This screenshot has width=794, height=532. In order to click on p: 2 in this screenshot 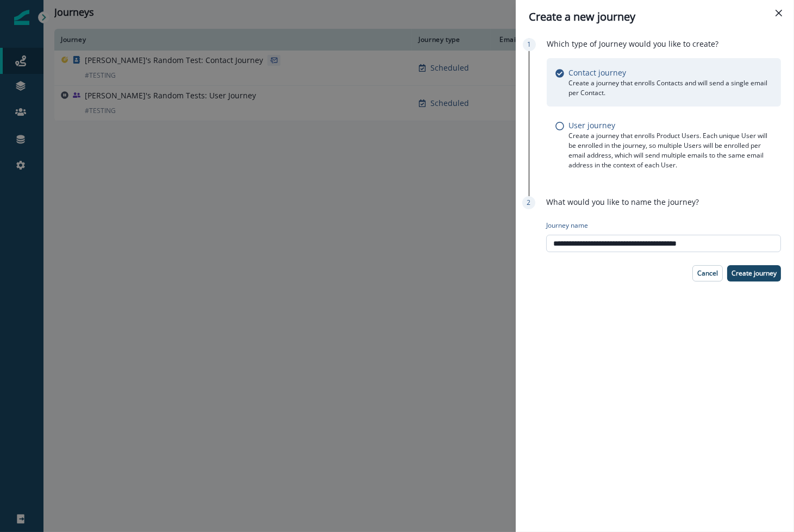, I will do `click(529, 203)`.